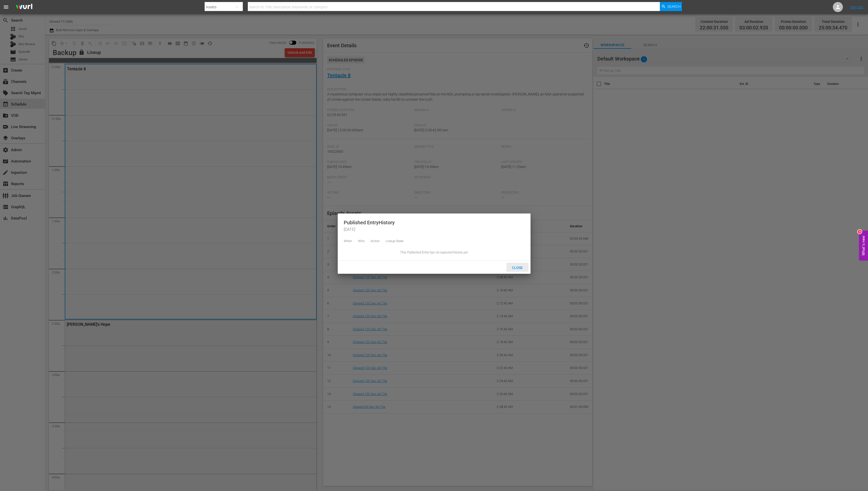 Image resolution: width=868 pixels, height=491 pixels. I want to click on div: 4, so click(860, 232).